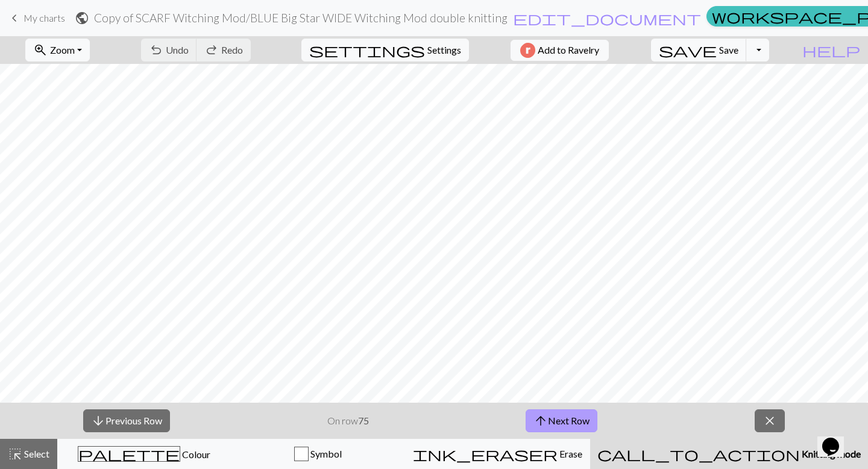  Describe the element at coordinates (319, 455) in the screenshot. I see `button: Symbol` at that location.